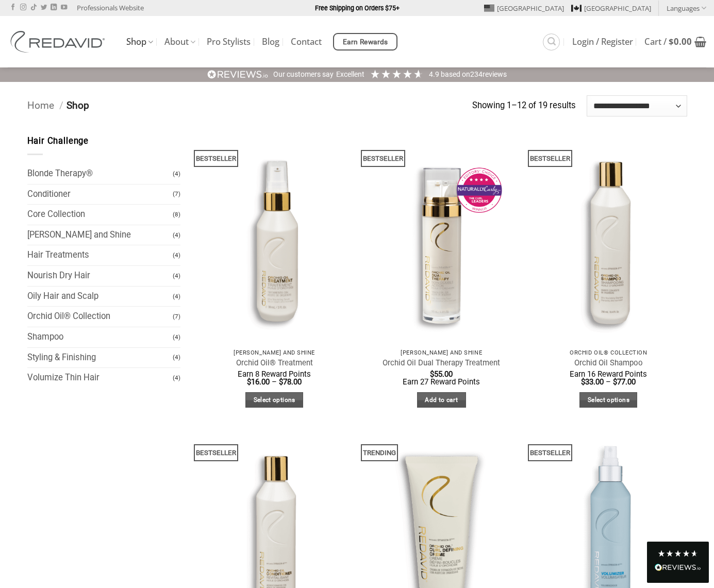  What do you see at coordinates (602, 42) in the screenshot?
I see `span: Login / Register` at bounding box center [602, 42].